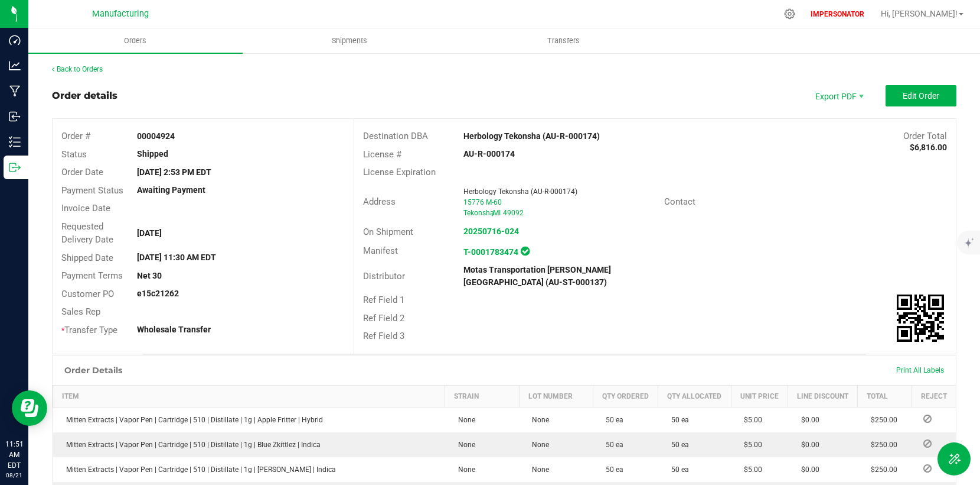 The height and width of the screenshot is (485, 980). Describe the element at coordinates (14, 41) in the screenshot. I see `inline-svg: Dashboard` at that location.